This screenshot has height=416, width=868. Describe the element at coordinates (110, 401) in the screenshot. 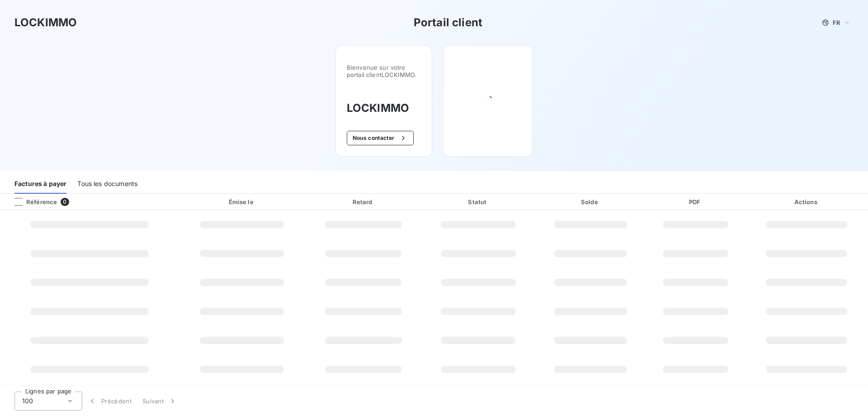

I see `button: Précédent` at that location.